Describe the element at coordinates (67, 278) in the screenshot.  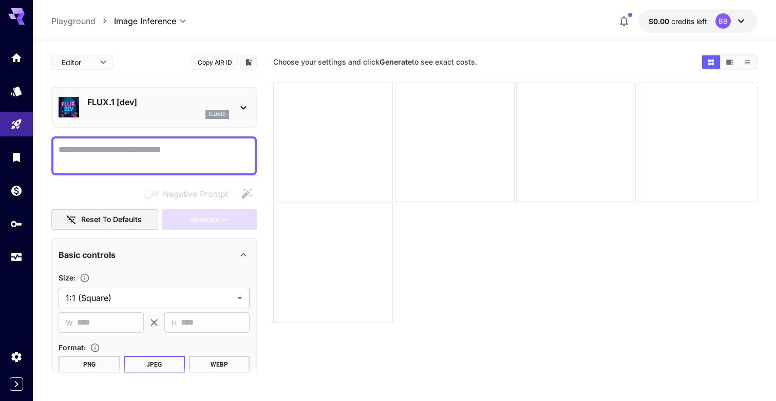
I see `span: Size :` at that location.